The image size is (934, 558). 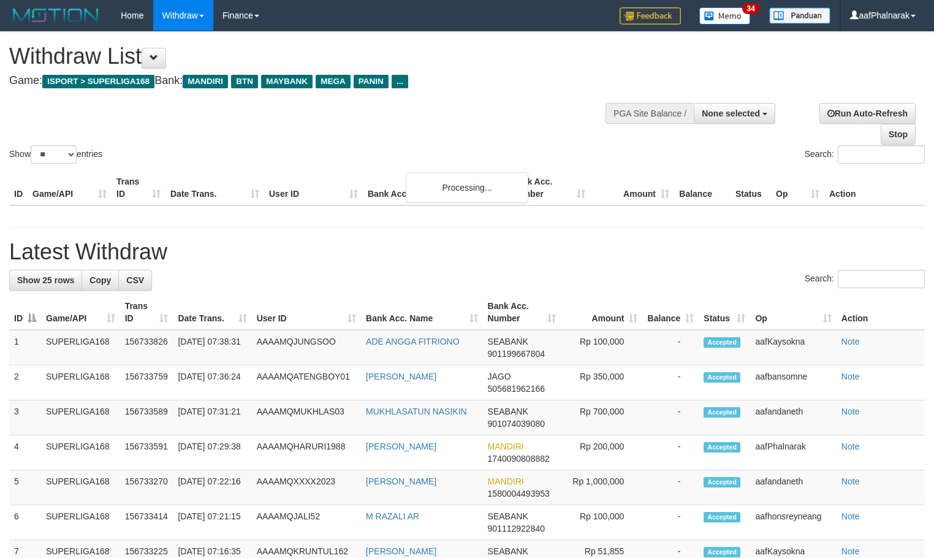 I want to click on a: ADE ANGGA FITRIONO, so click(x=412, y=341).